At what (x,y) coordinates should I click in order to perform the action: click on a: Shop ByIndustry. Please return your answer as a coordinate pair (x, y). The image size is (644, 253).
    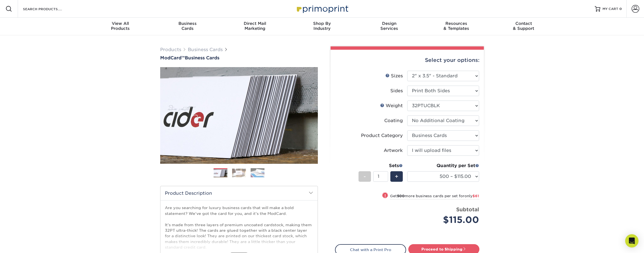
    Looking at the image, I should click on (322, 27).